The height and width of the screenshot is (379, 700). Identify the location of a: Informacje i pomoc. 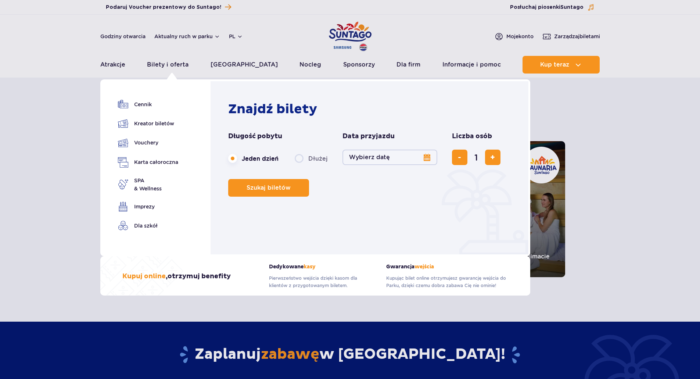
(471, 65).